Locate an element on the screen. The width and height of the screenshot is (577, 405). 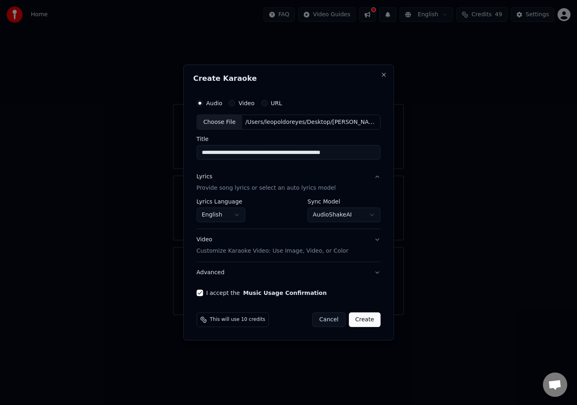
span: This will use 10 credits is located at coordinates (237, 319).